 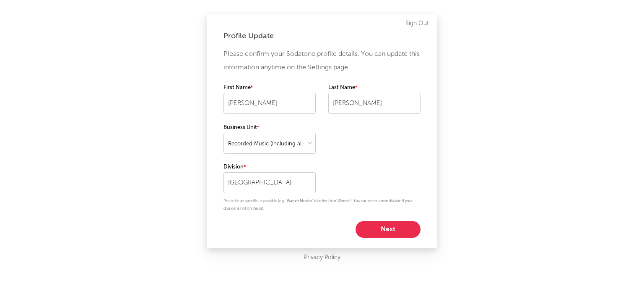 What do you see at coordinates (322, 61) in the screenshot?
I see `p: Please confirm your Sodatone profile details. You can update this information anytime on the Sett...` at bounding box center [322, 61].